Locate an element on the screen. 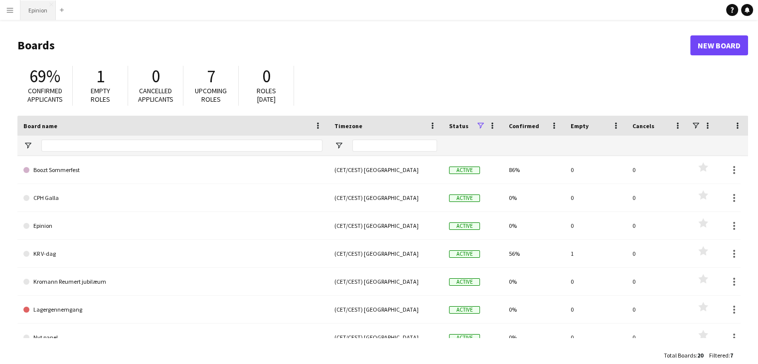  a: Nyt panel is located at coordinates (173, 338).